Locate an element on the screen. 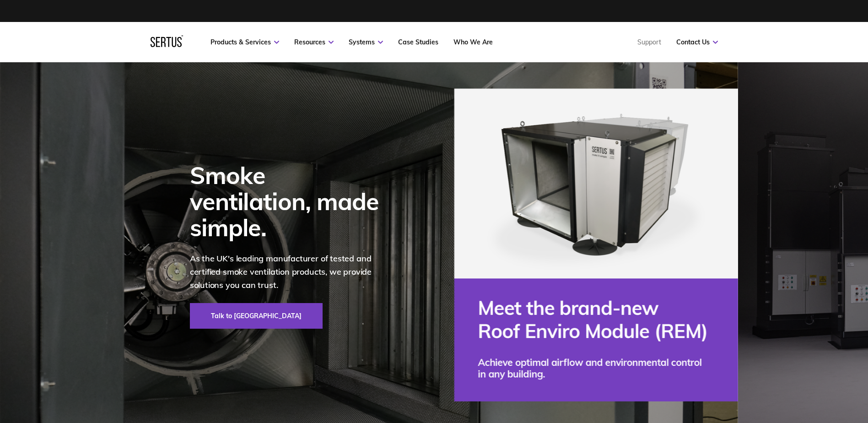 The image size is (868, 423). a: Resources is located at coordinates (314, 42).